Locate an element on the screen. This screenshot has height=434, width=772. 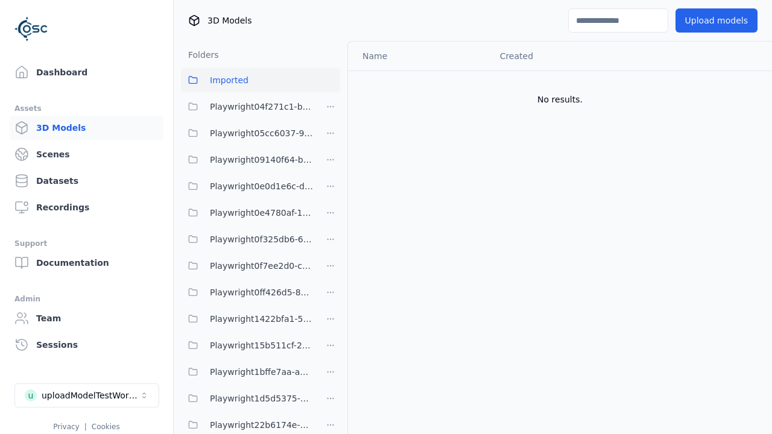
div: u is located at coordinates (31, 396).